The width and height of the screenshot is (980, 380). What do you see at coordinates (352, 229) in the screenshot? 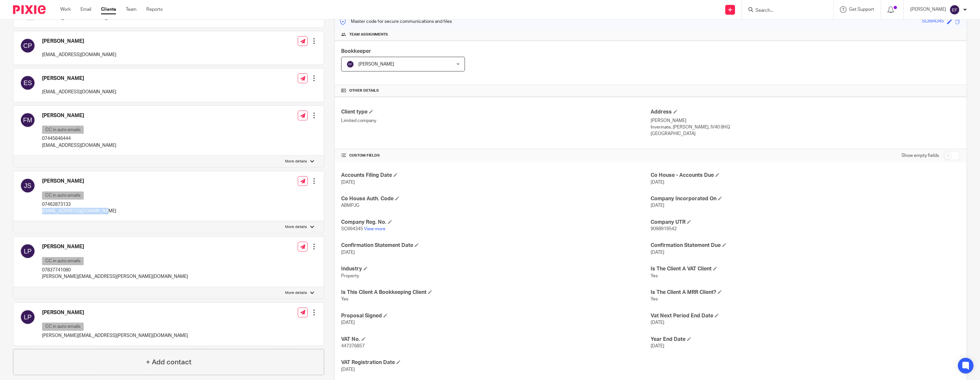
I see `span: SC694345` at bounding box center [352, 229].